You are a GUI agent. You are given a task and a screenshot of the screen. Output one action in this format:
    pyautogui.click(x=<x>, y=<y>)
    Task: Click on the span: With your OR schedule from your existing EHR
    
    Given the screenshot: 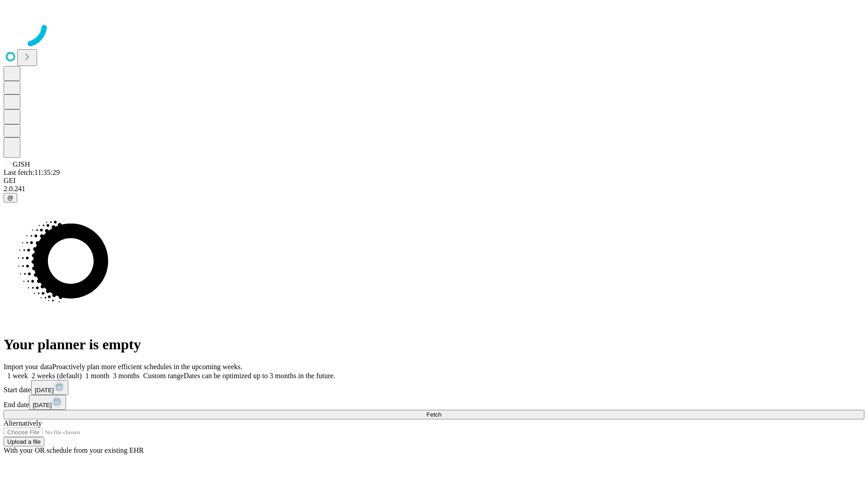 What is the action you would take?
    pyautogui.click(x=74, y=450)
    